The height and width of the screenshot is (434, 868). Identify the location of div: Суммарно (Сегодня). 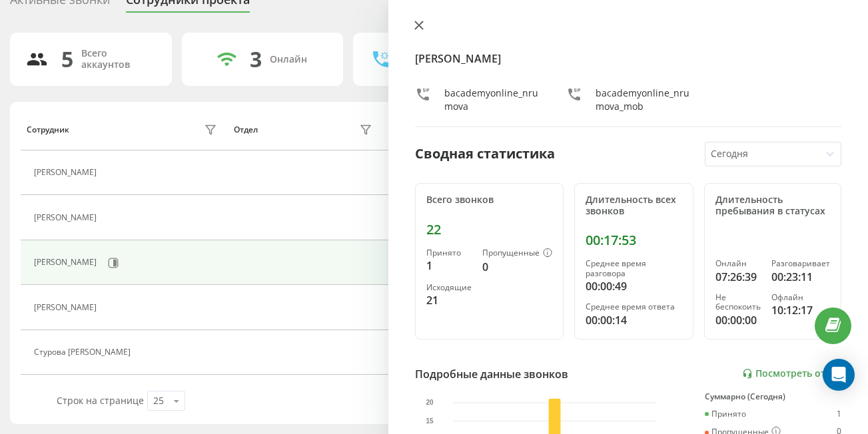
(772, 397).